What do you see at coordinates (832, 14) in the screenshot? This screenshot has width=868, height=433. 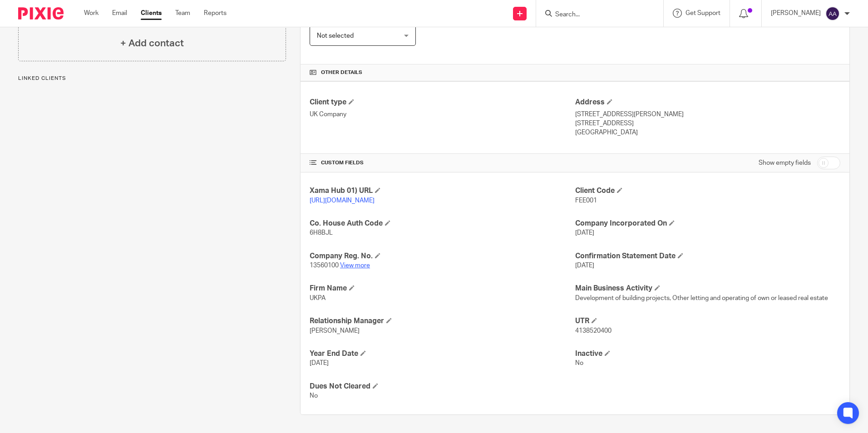 I see `img: svg%3E` at bounding box center [832, 14].